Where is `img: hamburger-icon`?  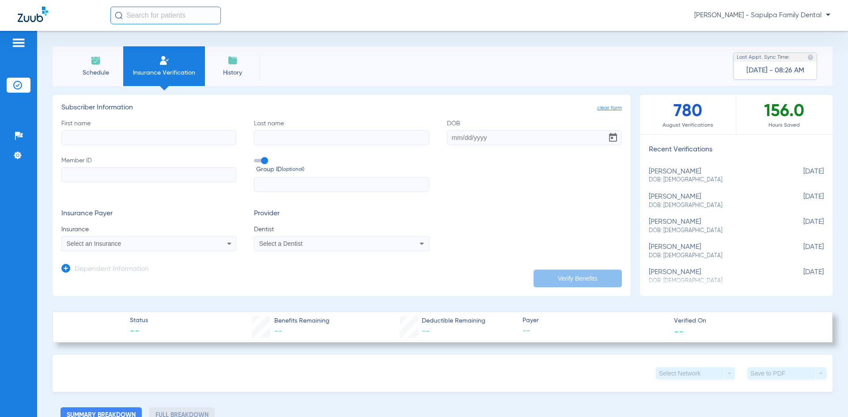 img: hamburger-icon is located at coordinates (19, 43).